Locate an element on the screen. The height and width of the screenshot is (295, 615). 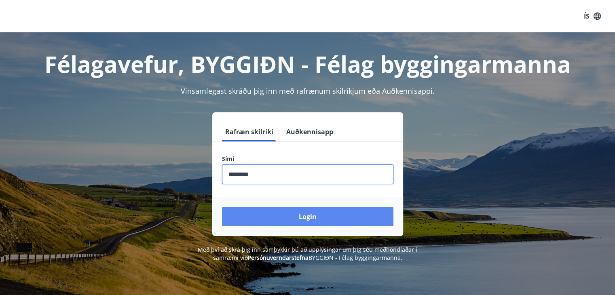
button: Login is located at coordinates (308, 217).